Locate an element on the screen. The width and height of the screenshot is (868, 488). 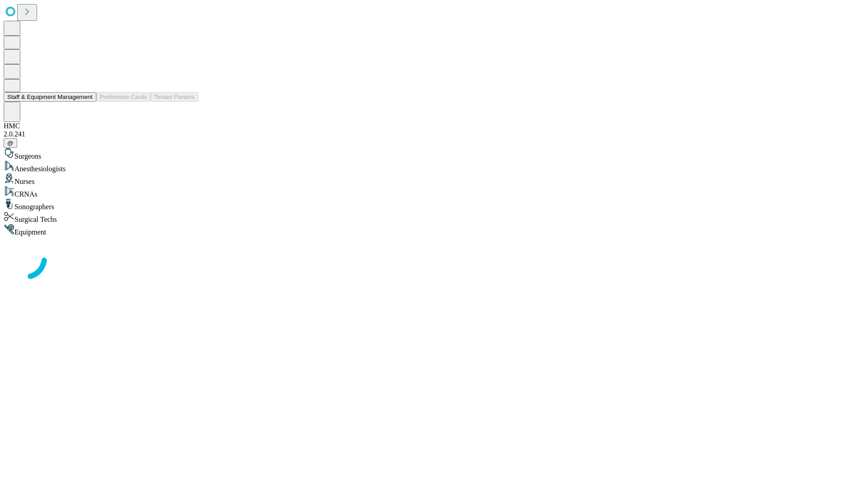
div: Equipment is located at coordinates (434, 230).